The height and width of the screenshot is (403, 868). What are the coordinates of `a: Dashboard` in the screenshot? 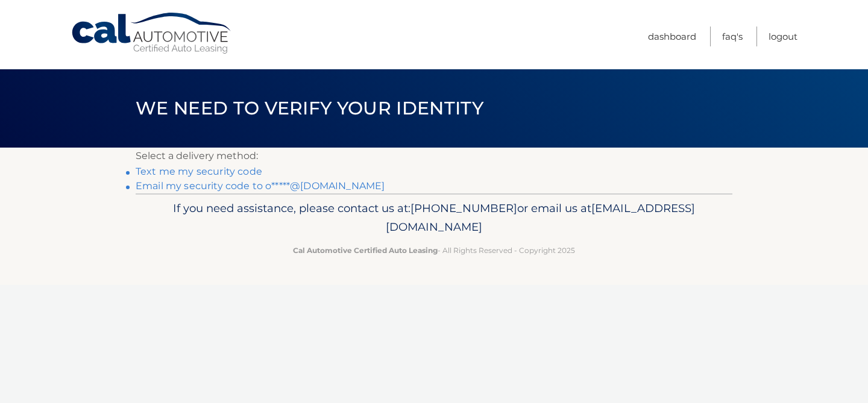 It's located at (672, 36).